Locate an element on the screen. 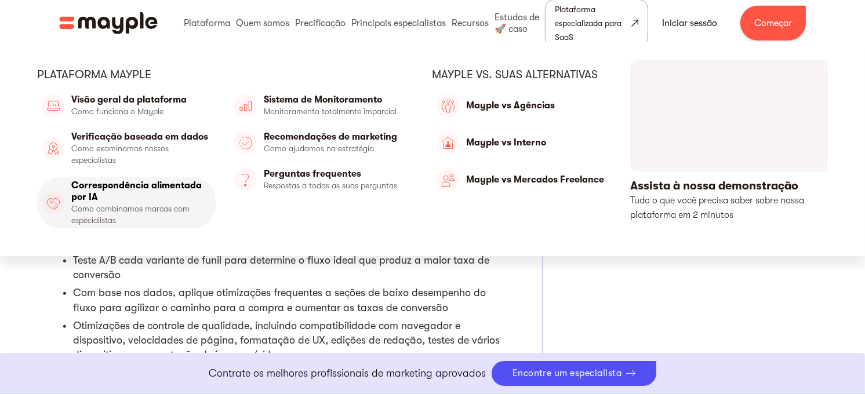 The height and width of the screenshot is (394, 865). li: Com base nos dados, aplique otimizações frequentes a seções de baixo desempenho do fluxo para agi... is located at coordinates (290, 300).